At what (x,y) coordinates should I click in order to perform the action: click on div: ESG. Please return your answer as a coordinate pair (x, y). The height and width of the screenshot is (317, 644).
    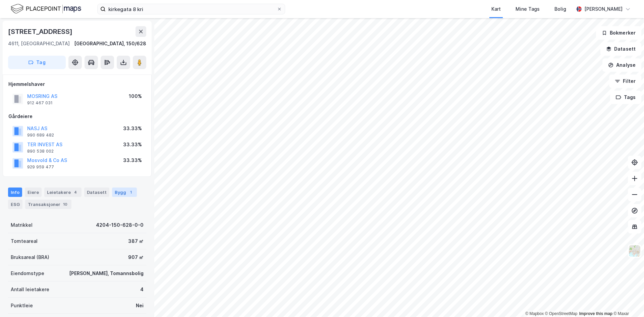
    Looking at the image, I should click on (15, 204).